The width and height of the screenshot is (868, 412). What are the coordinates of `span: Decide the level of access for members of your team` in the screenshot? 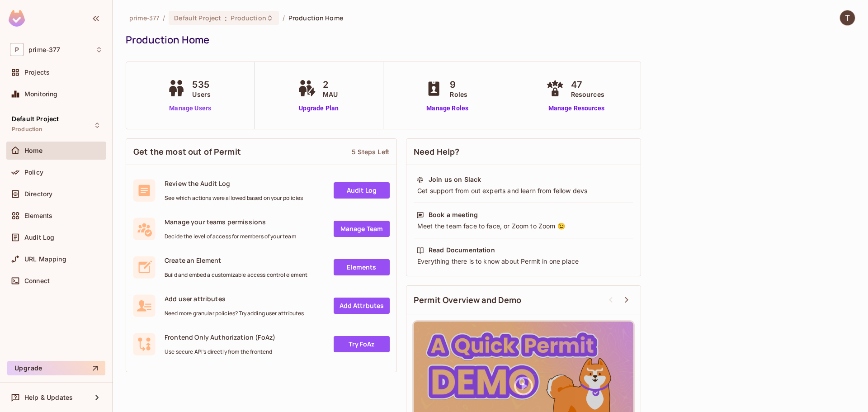 It's located at (230, 236).